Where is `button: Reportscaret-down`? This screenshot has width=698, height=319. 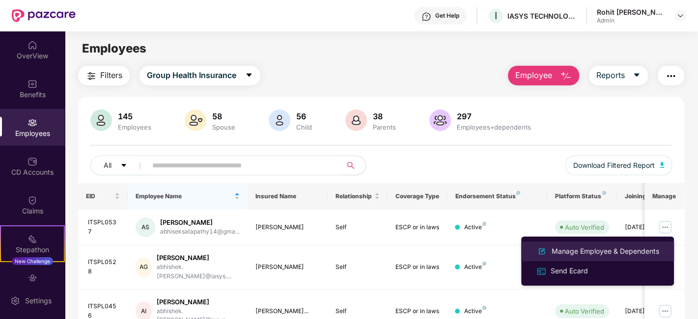
button: Reportscaret-down is located at coordinates (619, 76).